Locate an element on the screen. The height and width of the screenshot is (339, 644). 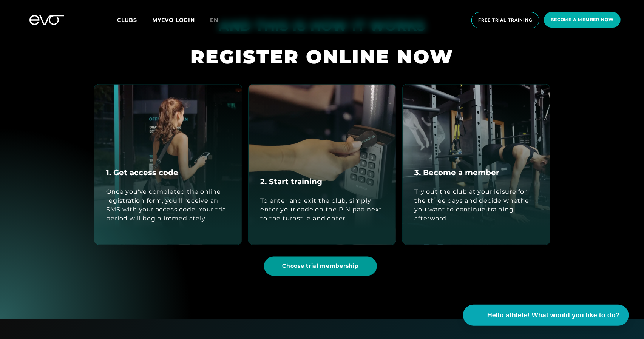
a: MYEVO LOGIN is located at coordinates (173, 20).